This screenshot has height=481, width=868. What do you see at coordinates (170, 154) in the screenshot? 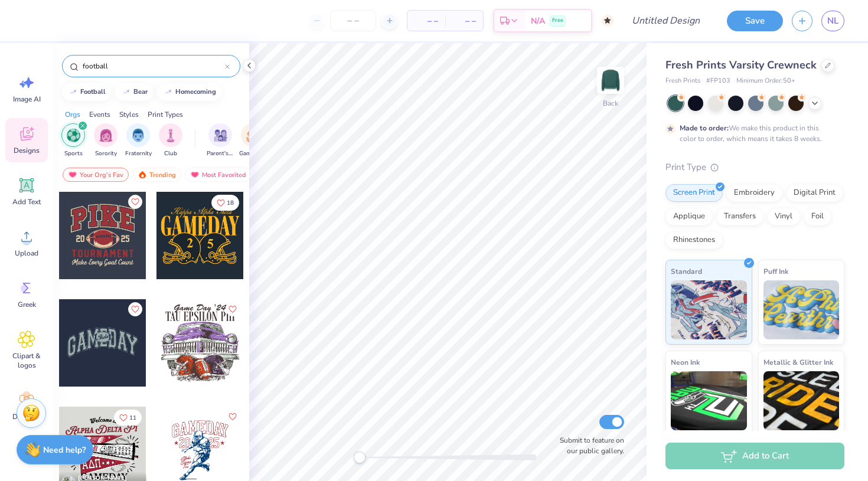
I see `span: Club` at bounding box center [170, 154].